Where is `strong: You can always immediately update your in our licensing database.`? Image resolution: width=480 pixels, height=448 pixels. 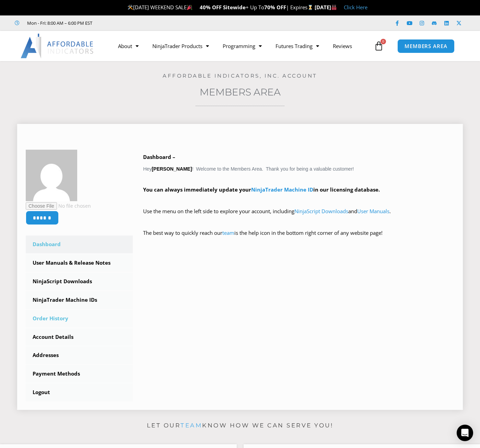 strong: You can always immediately update your in our licensing database. is located at coordinates (261, 190).